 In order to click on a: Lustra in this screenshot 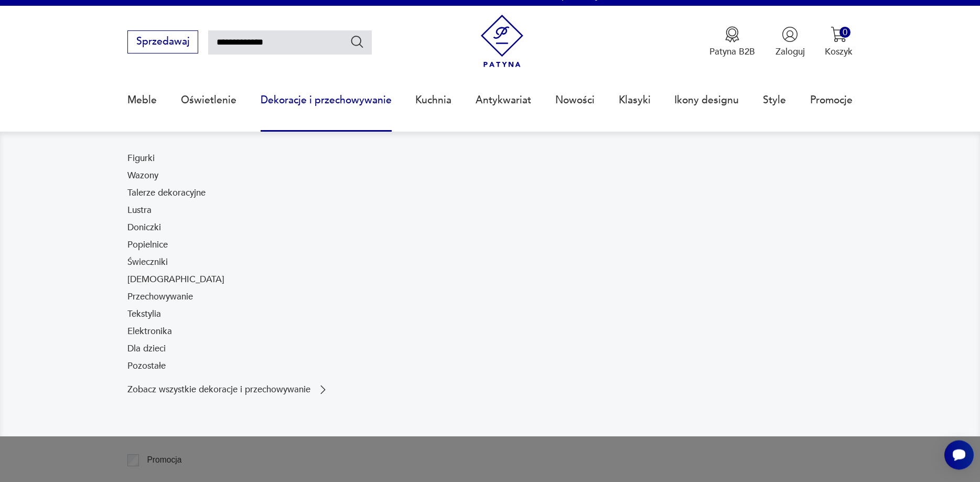, I will do `click(140, 210)`.